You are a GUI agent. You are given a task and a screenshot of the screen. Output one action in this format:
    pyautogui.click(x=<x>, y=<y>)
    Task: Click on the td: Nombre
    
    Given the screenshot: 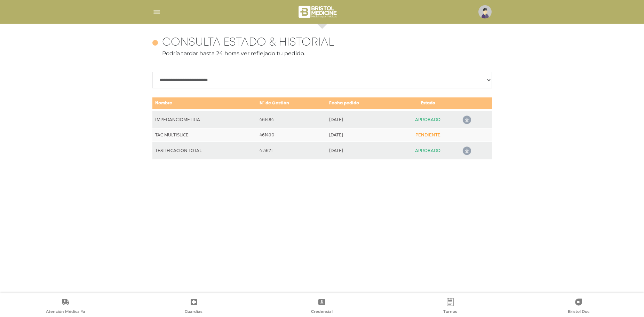 What is the action you would take?
    pyautogui.click(x=205, y=104)
    